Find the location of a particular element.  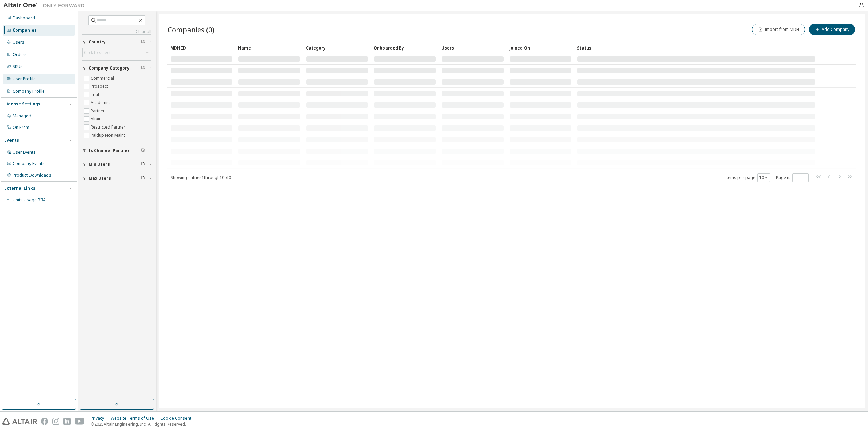

button: Add Company is located at coordinates (833, 30).